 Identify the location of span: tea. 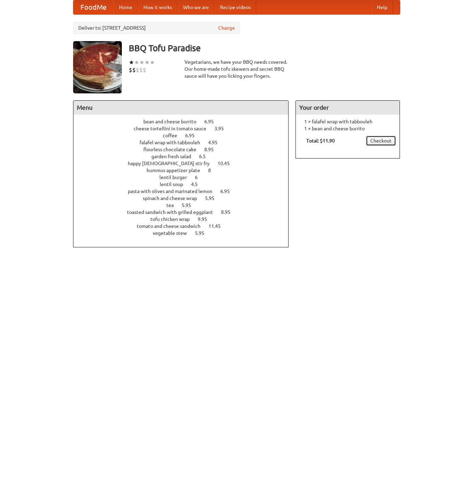
(173, 205).